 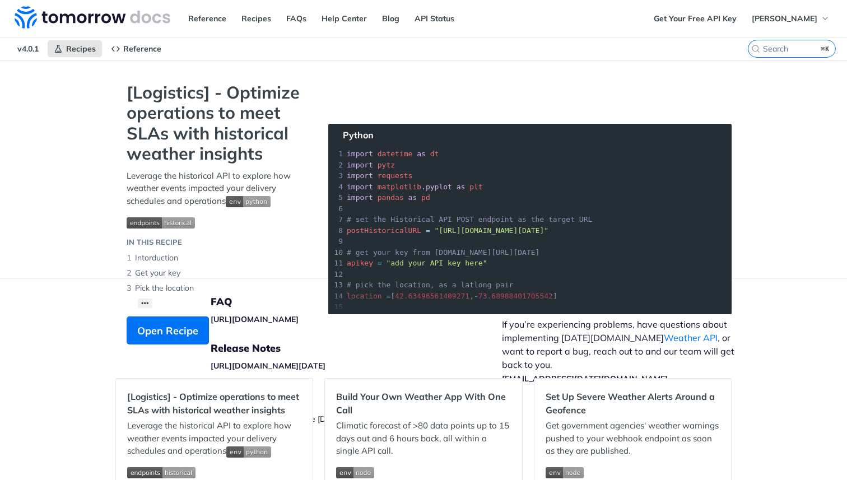 I want to click on span: Open Recipe, so click(x=167, y=330).